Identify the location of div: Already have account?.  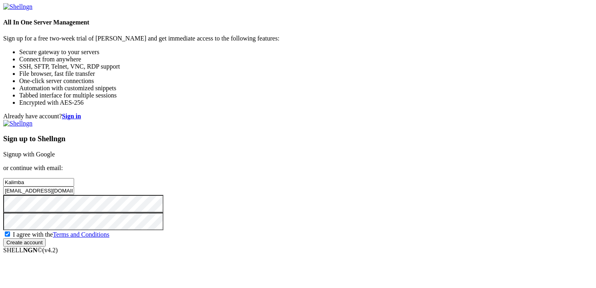
(298, 116).